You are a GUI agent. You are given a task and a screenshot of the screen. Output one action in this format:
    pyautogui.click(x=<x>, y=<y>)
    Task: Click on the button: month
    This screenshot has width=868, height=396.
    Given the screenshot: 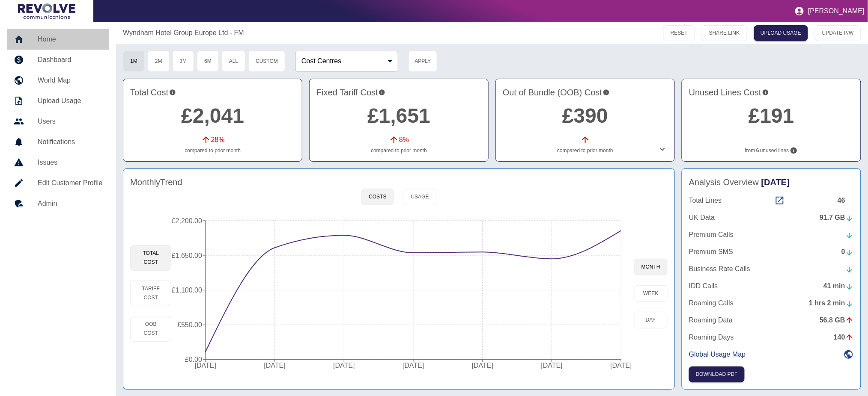 What is the action you would take?
    pyautogui.click(x=651, y=267)
    